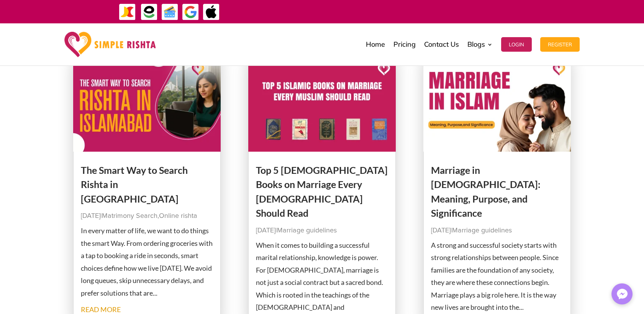 The width and height of the screenshot is (644, 314). I want to click on a: Register, so click(560, 44).